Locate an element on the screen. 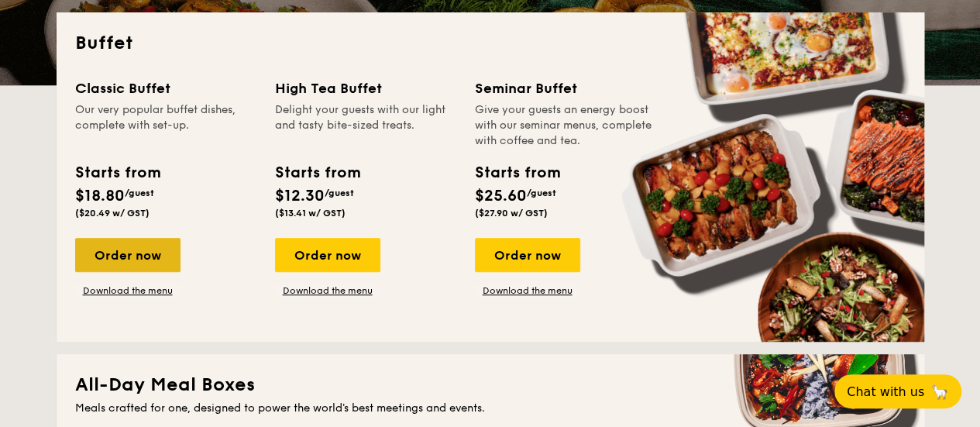 The image size is (980, 427). div: Seminar Buffet is located at coordinates (565, 88).